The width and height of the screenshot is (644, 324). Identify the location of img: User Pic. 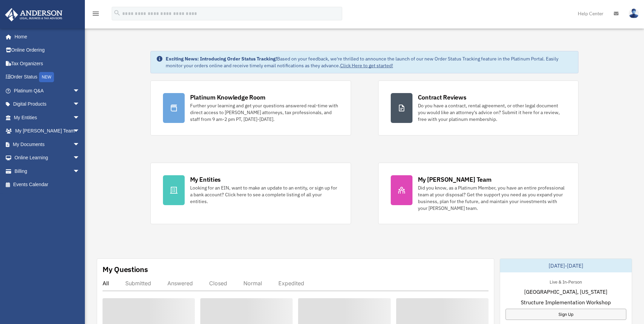
(634, 13).